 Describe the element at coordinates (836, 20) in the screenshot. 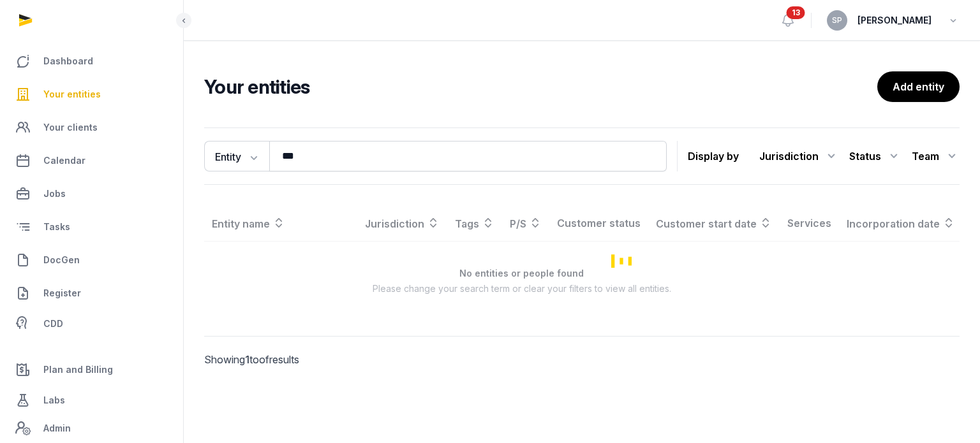

I see `span: SP` at that location.